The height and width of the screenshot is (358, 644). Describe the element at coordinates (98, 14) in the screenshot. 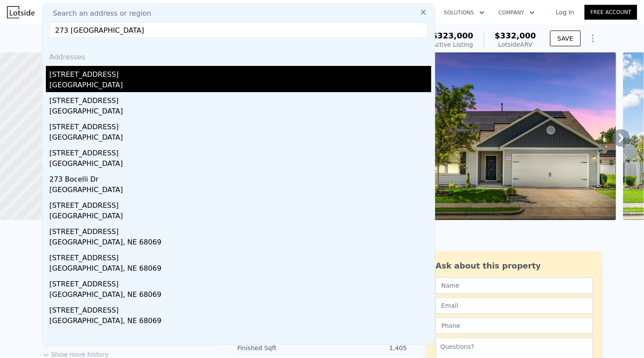

I see `span: Search an address or region` at that location.